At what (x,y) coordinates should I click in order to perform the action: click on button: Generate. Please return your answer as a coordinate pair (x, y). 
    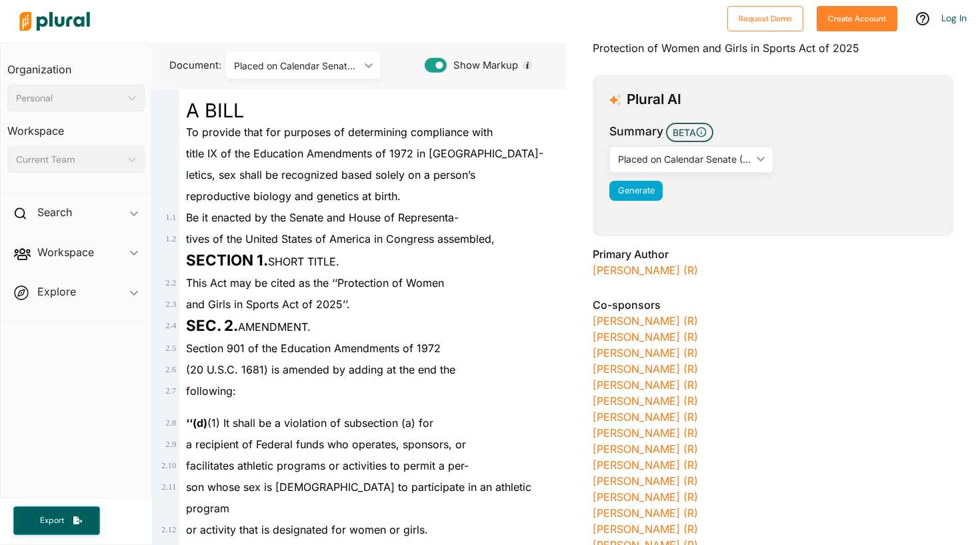
    Looking at the image, I should click on (636, 191).